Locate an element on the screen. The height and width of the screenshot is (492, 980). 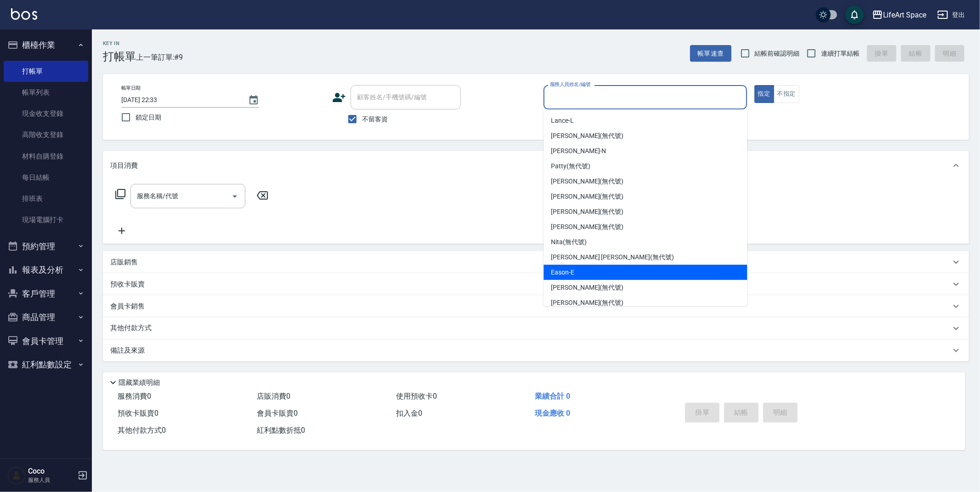
a: 帳單列表 is located at coordinates (46, 93).